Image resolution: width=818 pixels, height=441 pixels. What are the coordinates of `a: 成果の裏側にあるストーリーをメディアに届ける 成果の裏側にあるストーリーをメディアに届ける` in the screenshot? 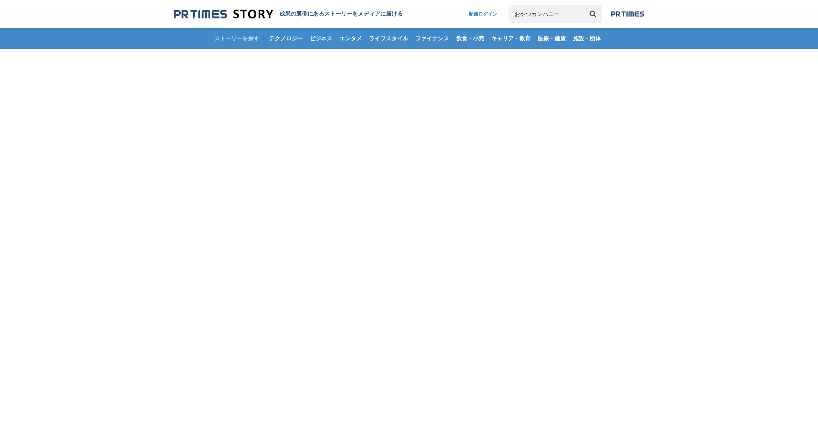 It's located at (288, 14).